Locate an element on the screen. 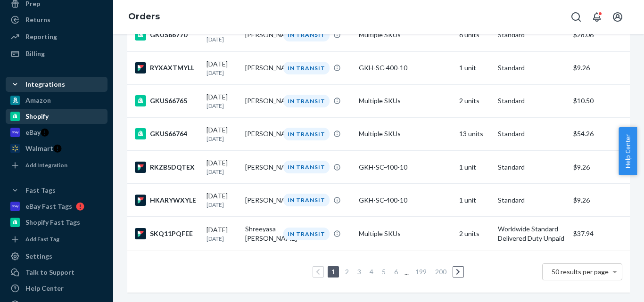  a: Help Center is located at coordinates (57, 288).